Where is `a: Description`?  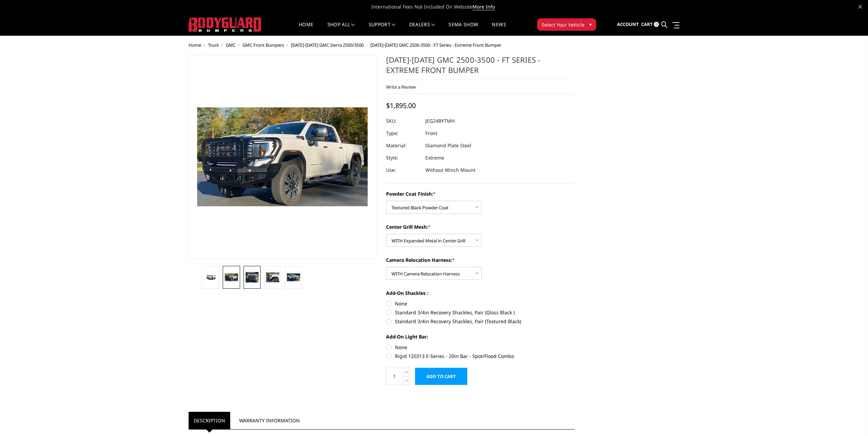 a: Description is located at coordinates (209, 421).